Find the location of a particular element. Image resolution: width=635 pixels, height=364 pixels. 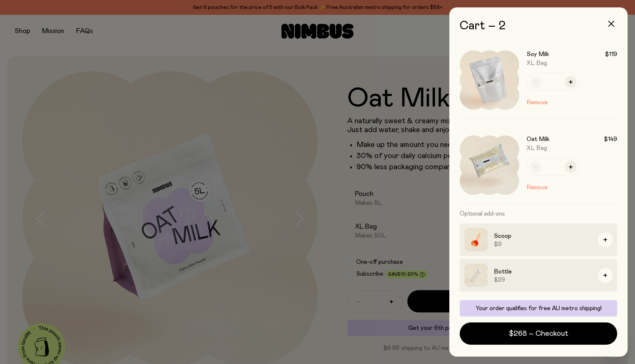

span: $9 is located at coordinates (543, 244).